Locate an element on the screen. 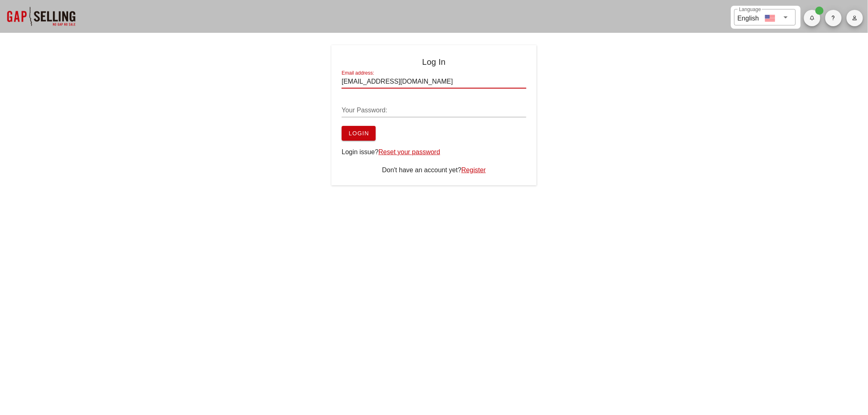 This screenshot has height=415, width=868. label: Email address: is located at coordinates (358, 73).